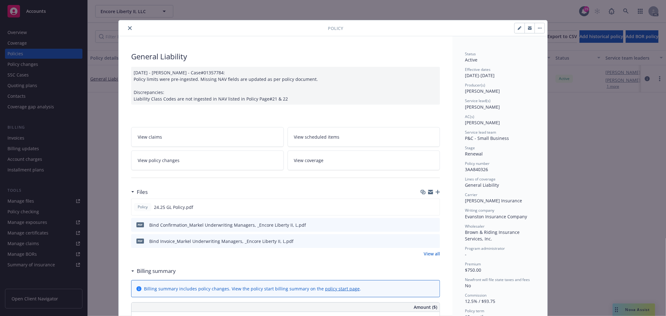 The image size is (666, 316). What do you see at coordinates (485, 248) in the screenshot?
I see `span: Program administrator` at bounding box center [485, 248].